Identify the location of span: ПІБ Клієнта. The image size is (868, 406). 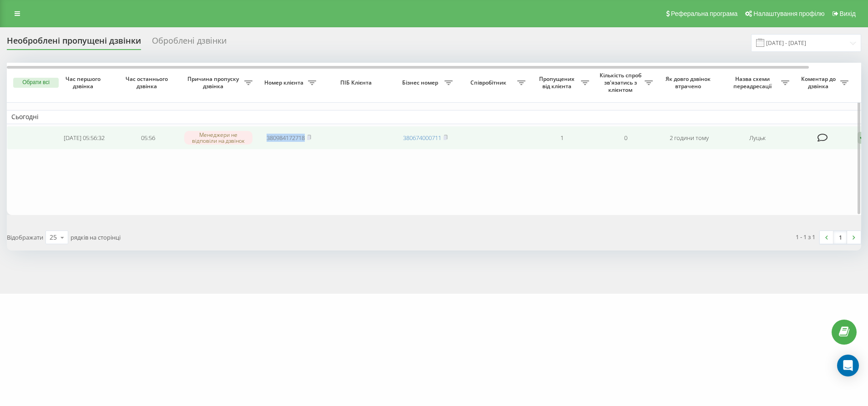
(357, 83).